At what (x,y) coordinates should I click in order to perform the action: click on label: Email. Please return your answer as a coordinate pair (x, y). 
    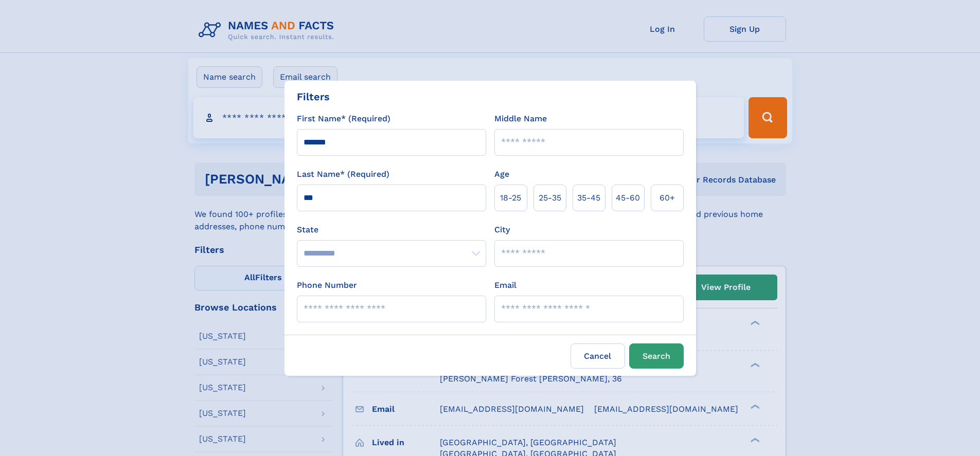
    Looking at the image, I should click on (505, 286).